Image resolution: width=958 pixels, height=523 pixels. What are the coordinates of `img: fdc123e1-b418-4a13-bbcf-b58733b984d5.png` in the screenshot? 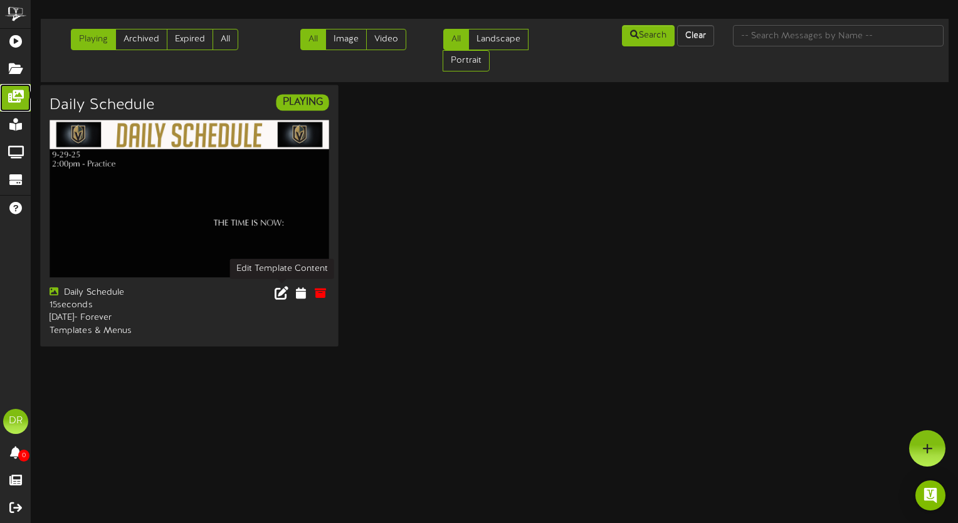 It's located at (189, 199).